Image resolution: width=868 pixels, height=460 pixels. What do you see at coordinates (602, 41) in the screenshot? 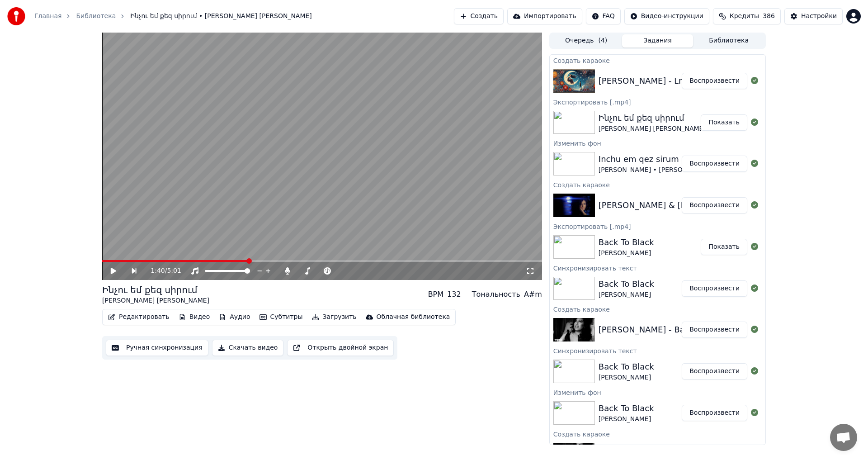
I see `span: ( 4 )` at bounding box center [602, 41].